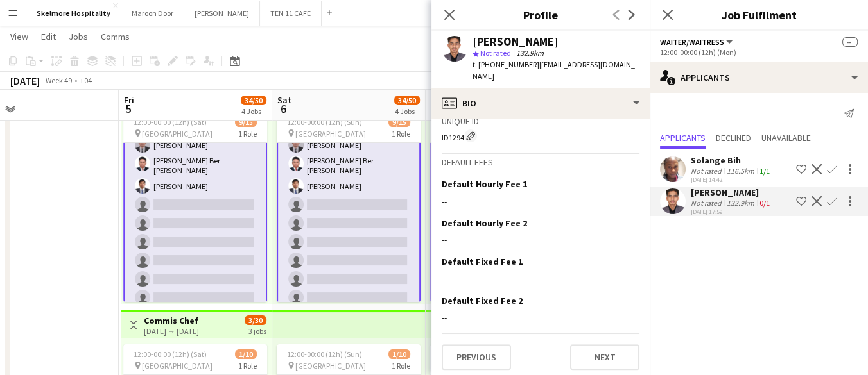 This screenshot has width=868, height=375. Describe the element at coordinates (437, 108) in the screenshot. I see `span: 7` at that location.